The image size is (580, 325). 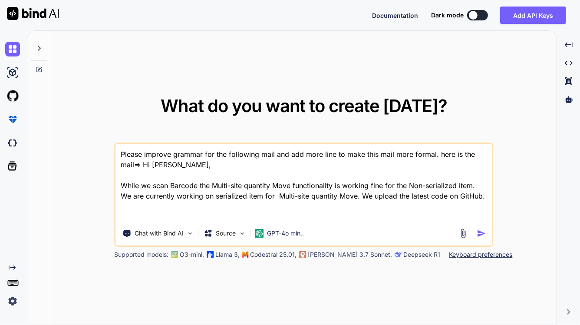 I want to click on img: GPT-4o mini, so click(x=260, y=233).